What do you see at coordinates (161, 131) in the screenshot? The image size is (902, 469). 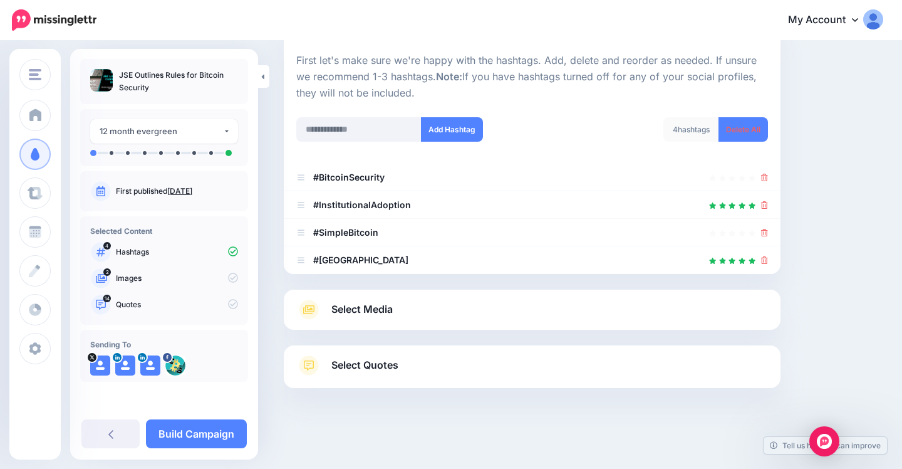 I see `div: 12 month evergreen` at bounding box center [161, 131].